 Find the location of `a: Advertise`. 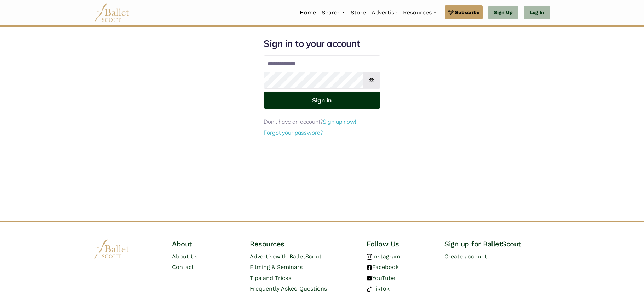

a: Advertise is located at coordinates (384, 13).